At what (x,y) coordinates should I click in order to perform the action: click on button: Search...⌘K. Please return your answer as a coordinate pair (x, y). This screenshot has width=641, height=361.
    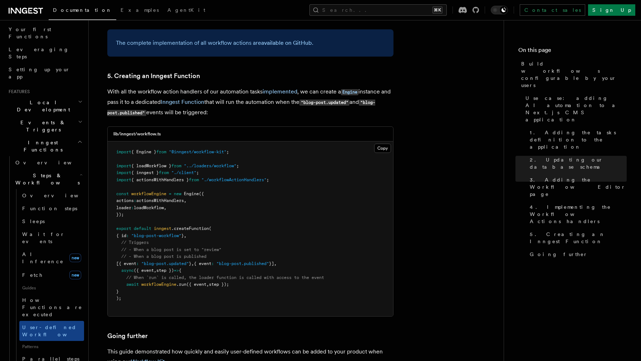
    Looking at the image, I should click on (378, 10).